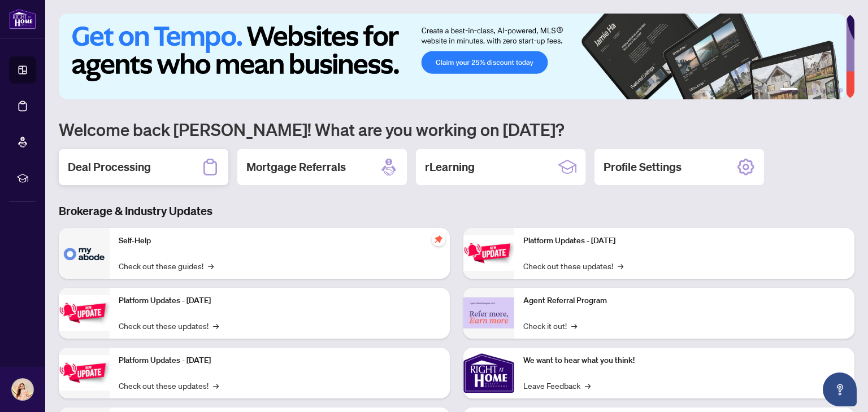  What do you see at coordinates (84, 313) in the screenshot?
I see `img: Platform Updates - September 16, 2025` at bounding box center [84, 313].